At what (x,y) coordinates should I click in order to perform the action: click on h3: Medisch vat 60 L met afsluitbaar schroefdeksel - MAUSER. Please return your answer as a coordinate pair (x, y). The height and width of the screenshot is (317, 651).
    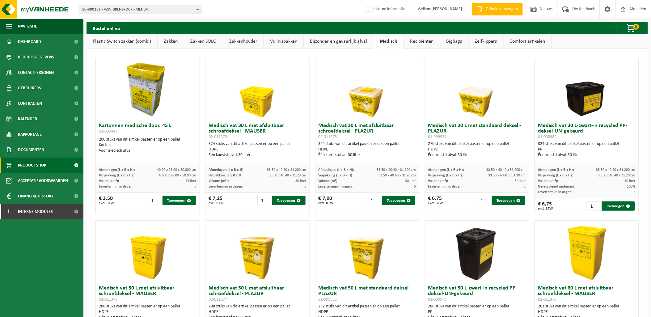
    Looking at the image, I should click on (587, 294).